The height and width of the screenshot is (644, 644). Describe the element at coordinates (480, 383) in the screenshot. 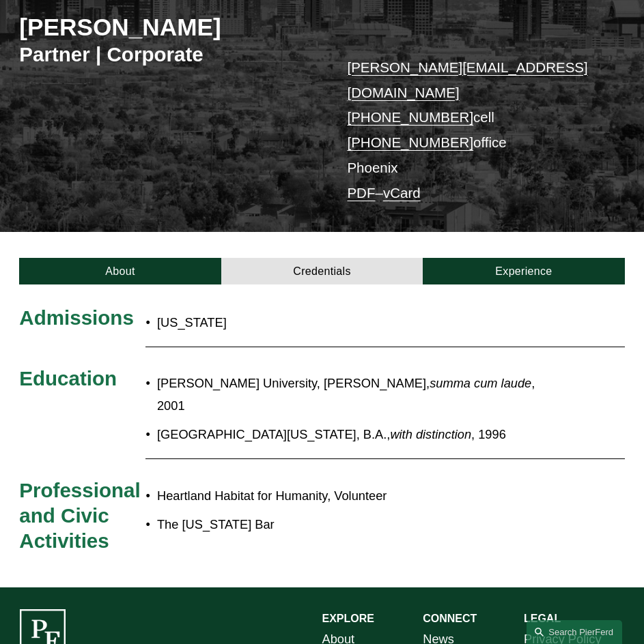

I see `em: summa cum laude` at that location.